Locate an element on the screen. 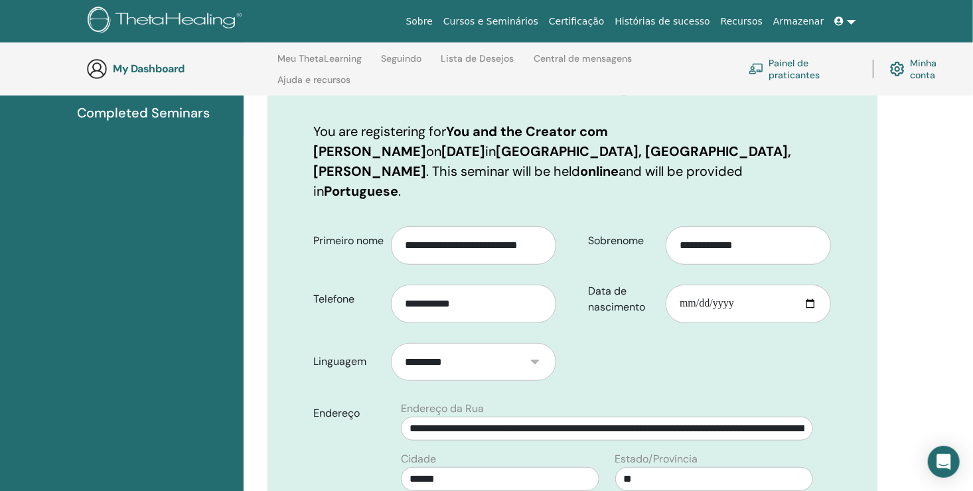 This screenshot has width=973, height=491. label: Primeiro nome is located at coordinates (348, 241).